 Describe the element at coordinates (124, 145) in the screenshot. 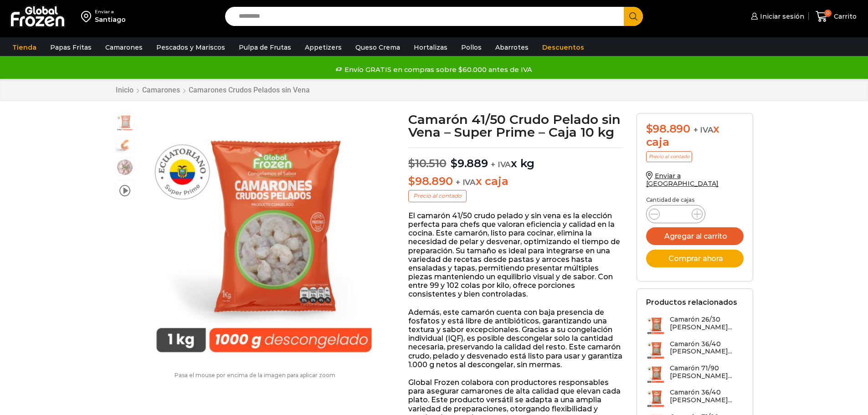

I see `span: camaron-sin-cascara` at that location.